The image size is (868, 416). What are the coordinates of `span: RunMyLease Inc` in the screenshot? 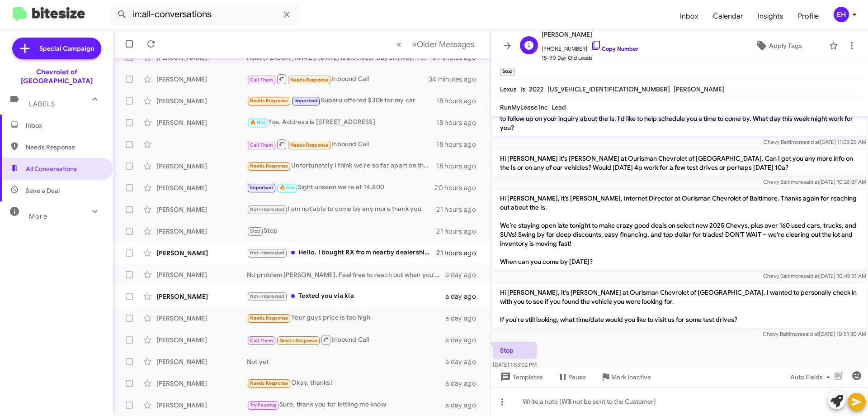 It's located at (524, 107).